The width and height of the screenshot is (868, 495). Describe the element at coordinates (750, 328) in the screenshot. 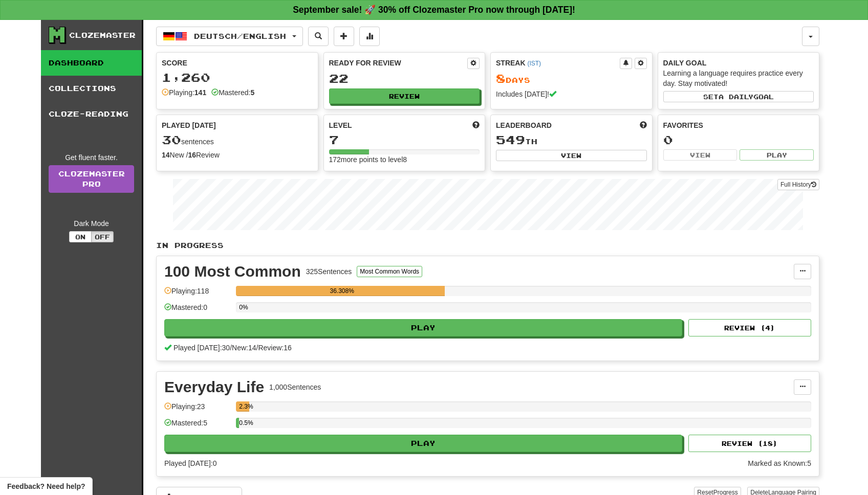

I see `button: Review (4)` at that location.